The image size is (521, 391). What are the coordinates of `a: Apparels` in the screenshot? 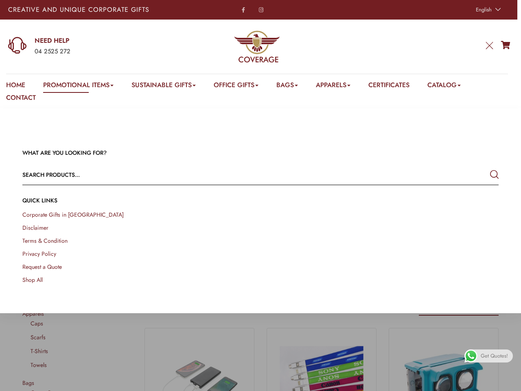 It's located at (333, 86).